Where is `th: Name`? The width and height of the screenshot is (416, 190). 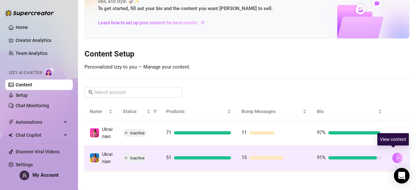 th: Name is located at coordinates (101, 111).